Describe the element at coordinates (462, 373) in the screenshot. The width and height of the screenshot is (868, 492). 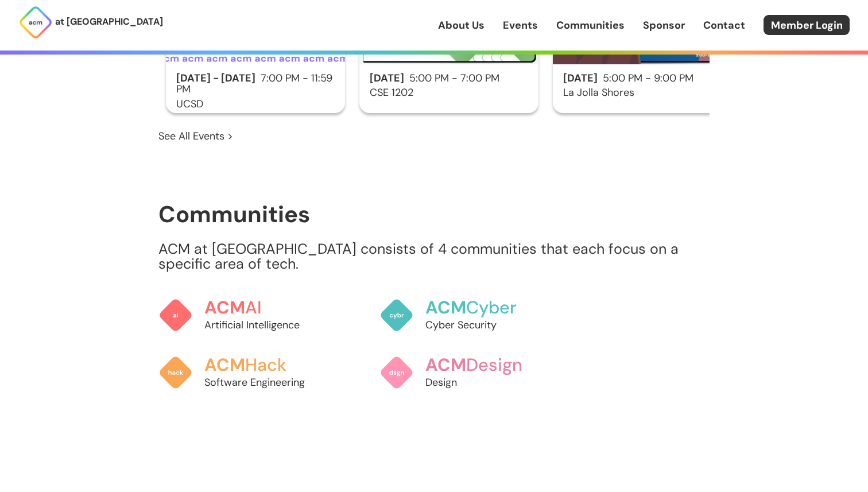
I see `a: ACMDesignDesign` at that location.